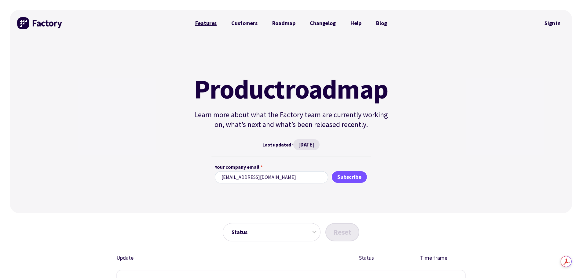  Describe the element at coordinates (381, 23) in the screenshot. I see `a: Blog` at that location.